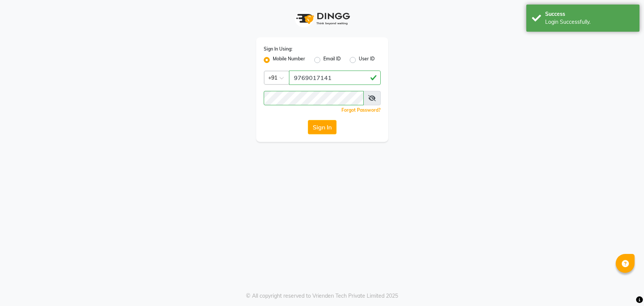  Describe the element at coordinates (278, 49) in the screenshot. I see `label: Sign In Using:` at that location.